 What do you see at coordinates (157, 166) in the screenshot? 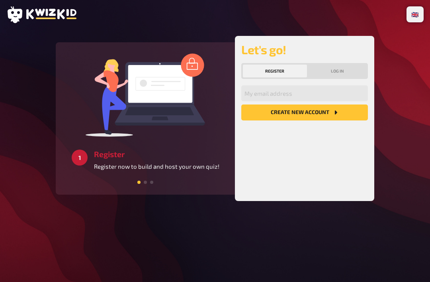
I see `p: Register now to build and host your own quiz!` at bounding box center [157, 166].